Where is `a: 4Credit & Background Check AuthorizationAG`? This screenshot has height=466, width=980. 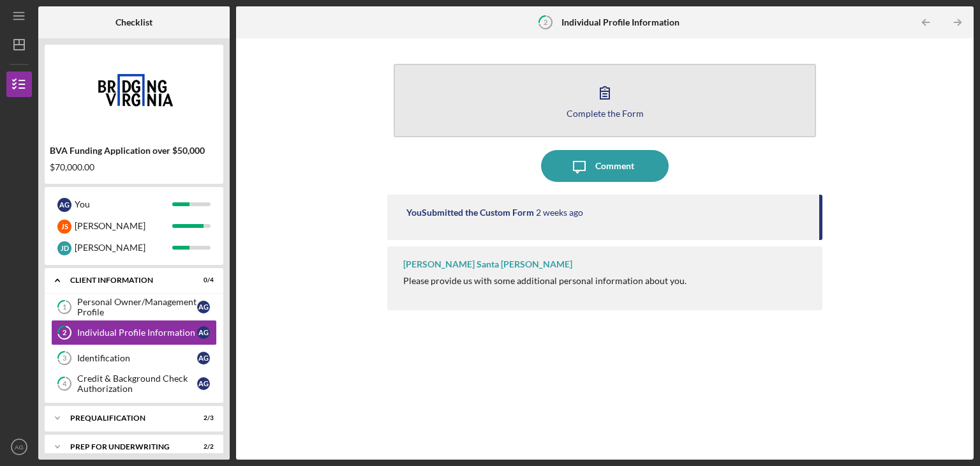
a: 4Credit & Background Check AuthorizationAG is located at coordinates (134, 384).